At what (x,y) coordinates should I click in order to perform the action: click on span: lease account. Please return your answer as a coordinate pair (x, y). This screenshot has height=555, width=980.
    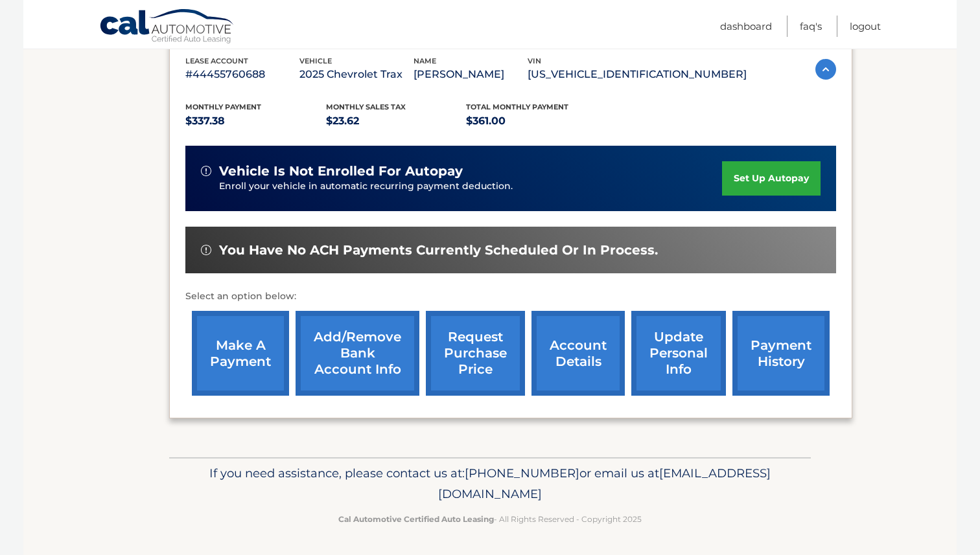
    Looking at the image, I should click on (217, 61).